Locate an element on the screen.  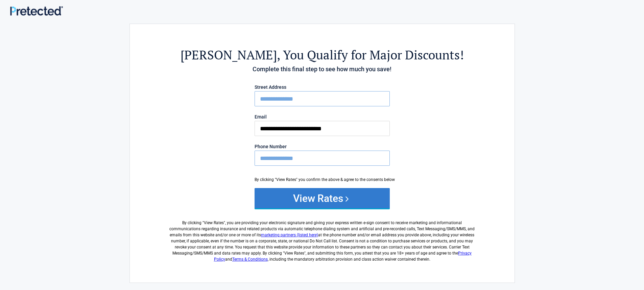
div: By clicking "View Rates" you confirm the above & agree to the consents below is located at coordinates (322, 180).